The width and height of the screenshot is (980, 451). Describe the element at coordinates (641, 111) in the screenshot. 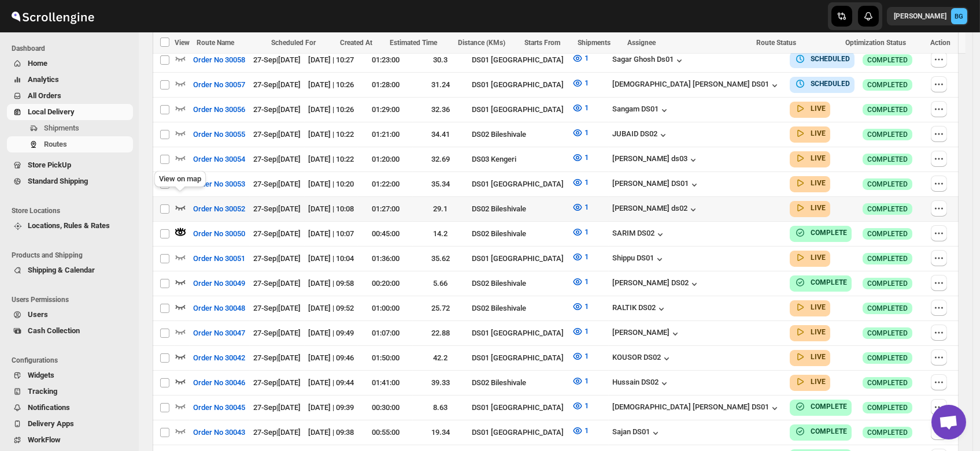

I see `div: Sangam DS01` at that location.